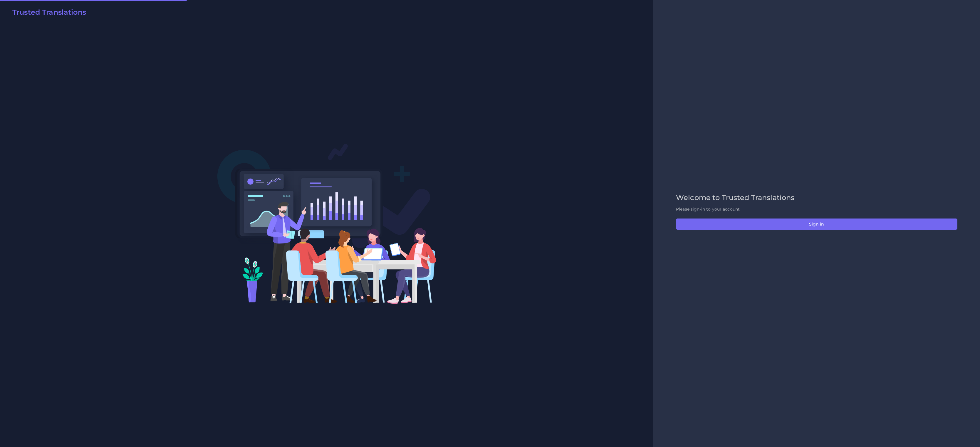 The height and width of the screenshot is (447, 980). I want to click on img: Login V2, so click(327, 224).